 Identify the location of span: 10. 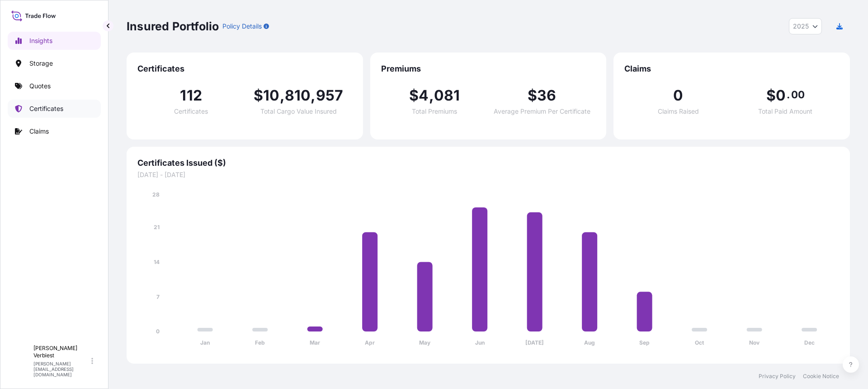
(271, 95).